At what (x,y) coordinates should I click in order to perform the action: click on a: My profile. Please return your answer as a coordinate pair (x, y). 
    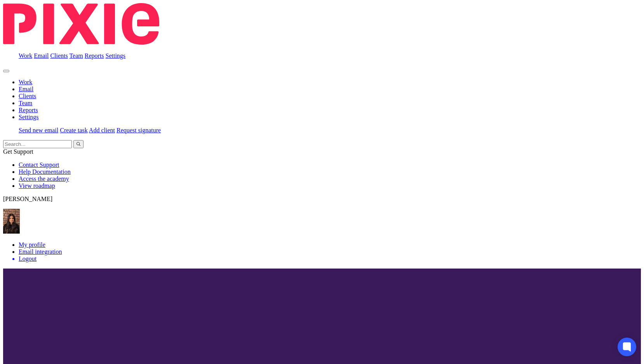
    Looking at the image, I should click on (32, 244).